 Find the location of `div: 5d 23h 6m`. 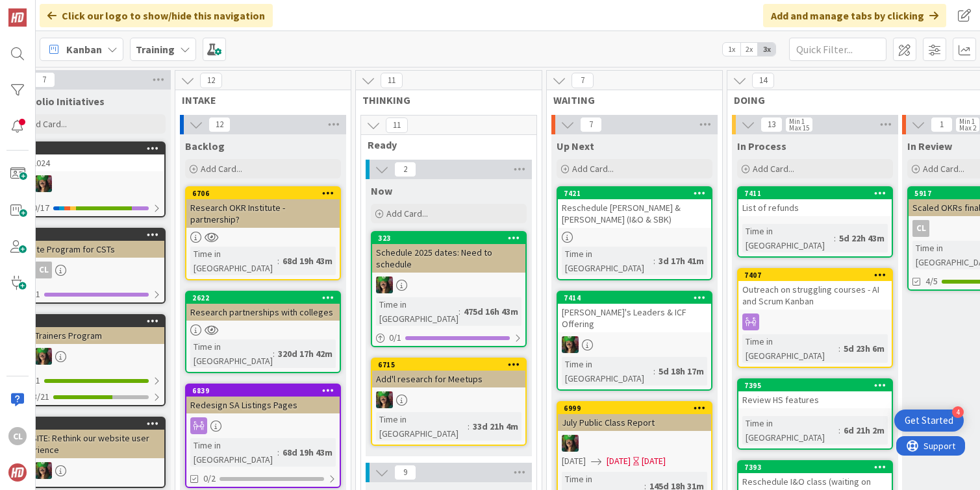

div: 5d 23h 6m is located at coordinates (864, 349).